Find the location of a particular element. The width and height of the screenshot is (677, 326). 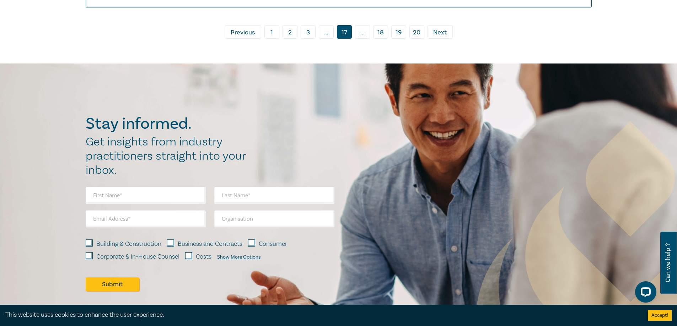

input: Email Address* is located at coordinates (146, 219).